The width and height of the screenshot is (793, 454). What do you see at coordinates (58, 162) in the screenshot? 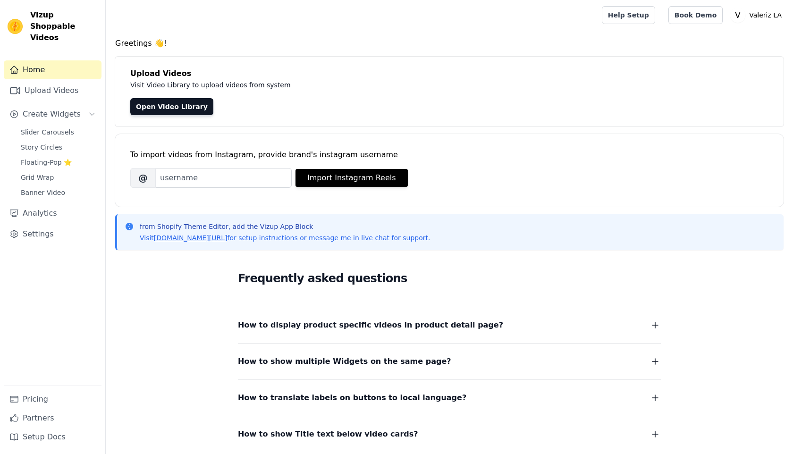
I see `a: Floating-Pop ⭐` at bounding box center [58, 162].